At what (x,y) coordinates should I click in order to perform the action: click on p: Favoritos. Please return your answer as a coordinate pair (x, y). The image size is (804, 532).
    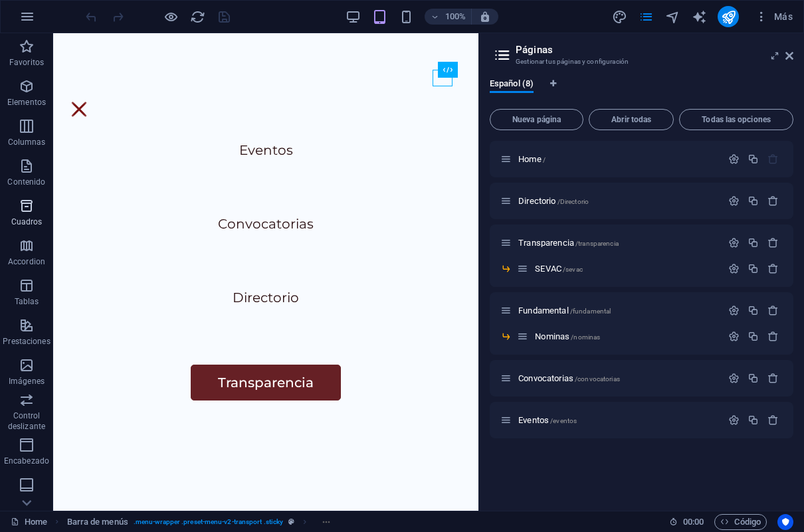
    Looking at the image, I should click on (27, 63).